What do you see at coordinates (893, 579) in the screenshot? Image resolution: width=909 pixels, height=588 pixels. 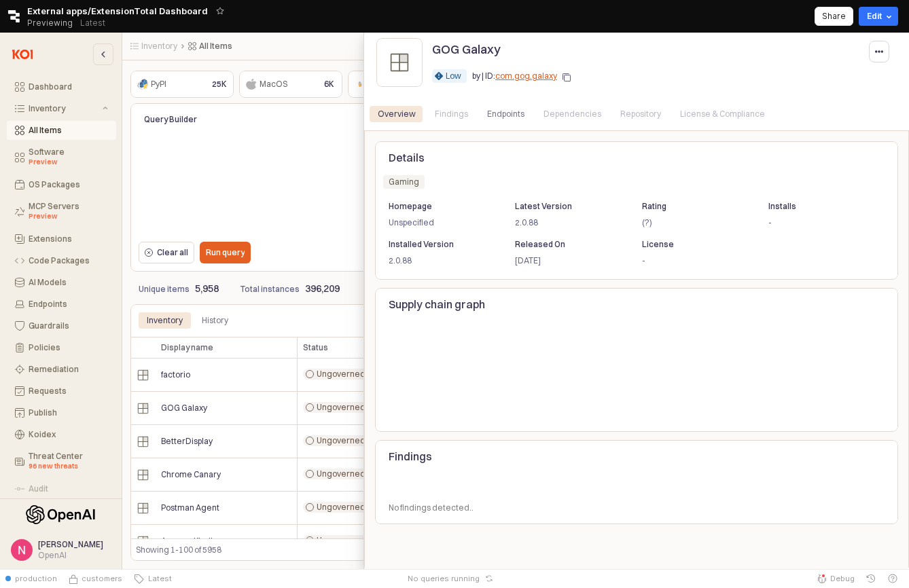 I see `button: Help` at bounding box center [893, 579].